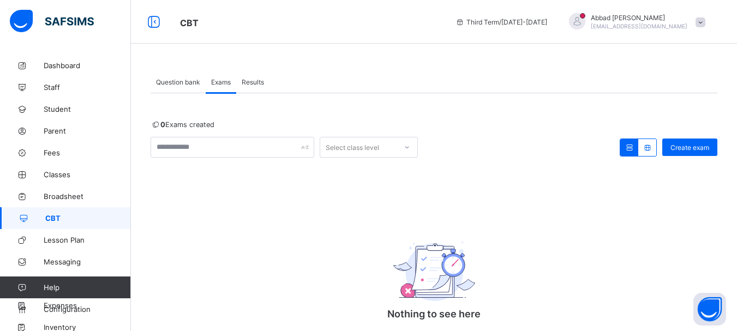 The height and width of the screenshot is (331, 737). What do you see at coordinates (689, 147) in the screenshot?
I see `span: Create exam` at bounding box center [689, 147].